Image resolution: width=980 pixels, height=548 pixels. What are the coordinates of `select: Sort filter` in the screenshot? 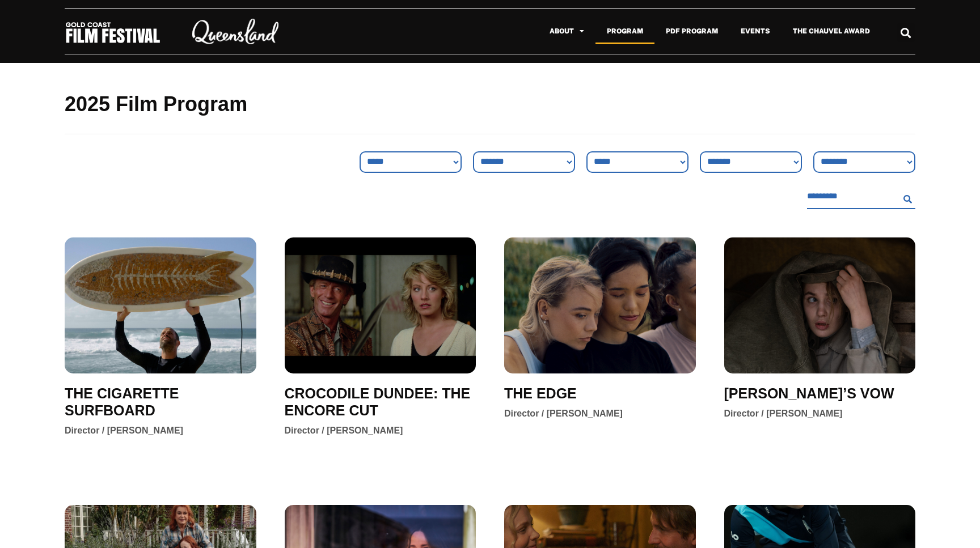 It's located at (524, 162).